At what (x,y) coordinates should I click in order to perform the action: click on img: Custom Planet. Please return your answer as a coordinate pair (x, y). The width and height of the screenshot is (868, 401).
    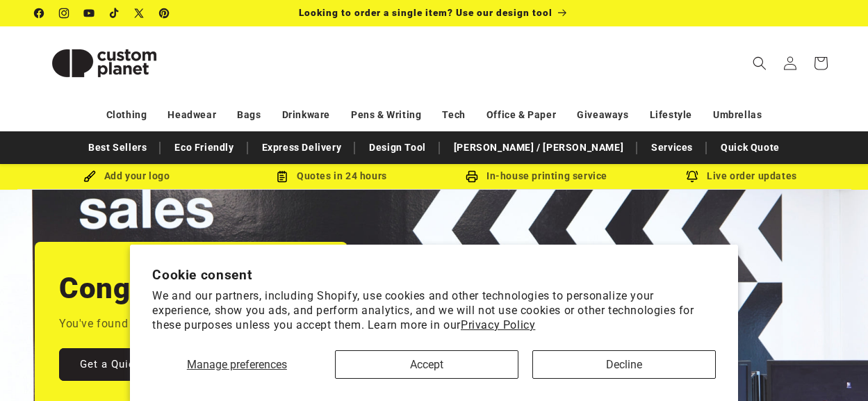
    Looking at the image, I should click on (104, 63).